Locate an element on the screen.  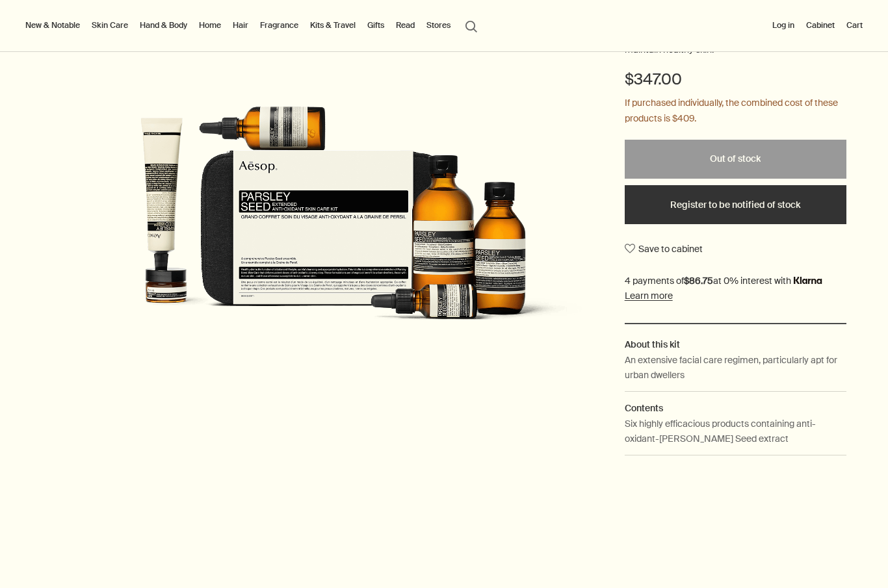
button: New & Notable is located at coordinates (53, 26).